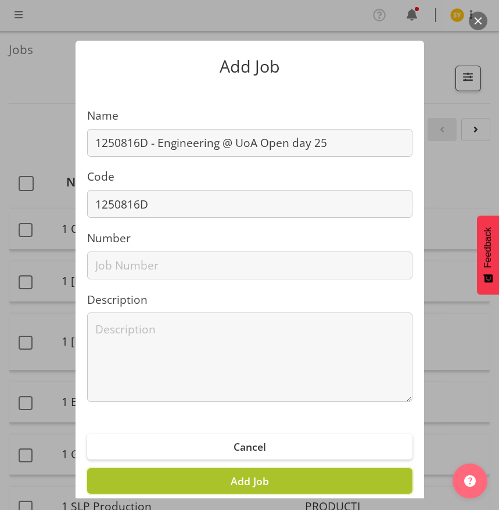  Describe the element at coordinates (250, 447) in the screenshot. I see `span: Cancel` at that location.